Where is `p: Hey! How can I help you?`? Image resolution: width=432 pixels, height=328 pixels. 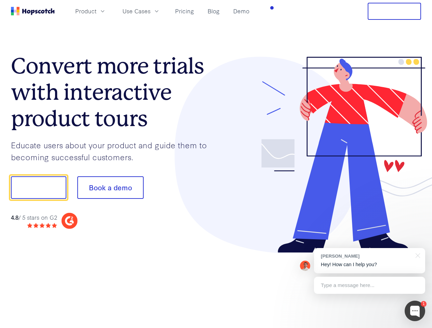 p: Hey! How can I help you? is located at coordinates (369, 265).